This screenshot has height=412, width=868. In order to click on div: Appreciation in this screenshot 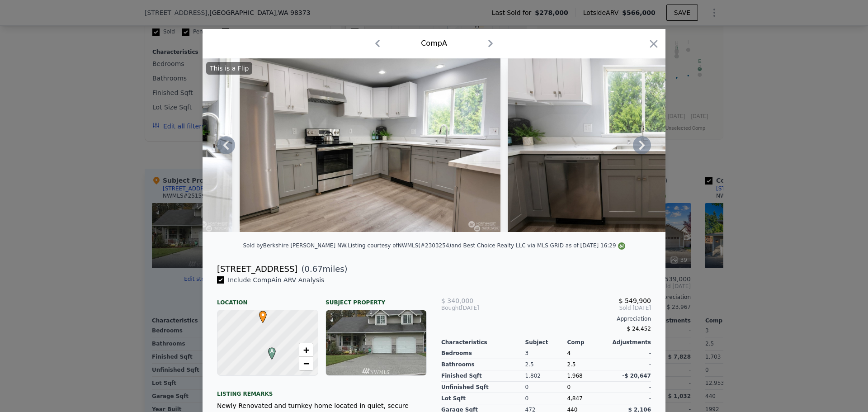, I will do `click(546, 319)`.